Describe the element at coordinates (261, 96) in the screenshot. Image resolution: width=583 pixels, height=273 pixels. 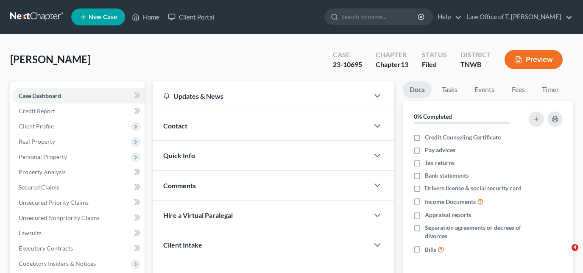
I see `div: Updates & News` at that location.